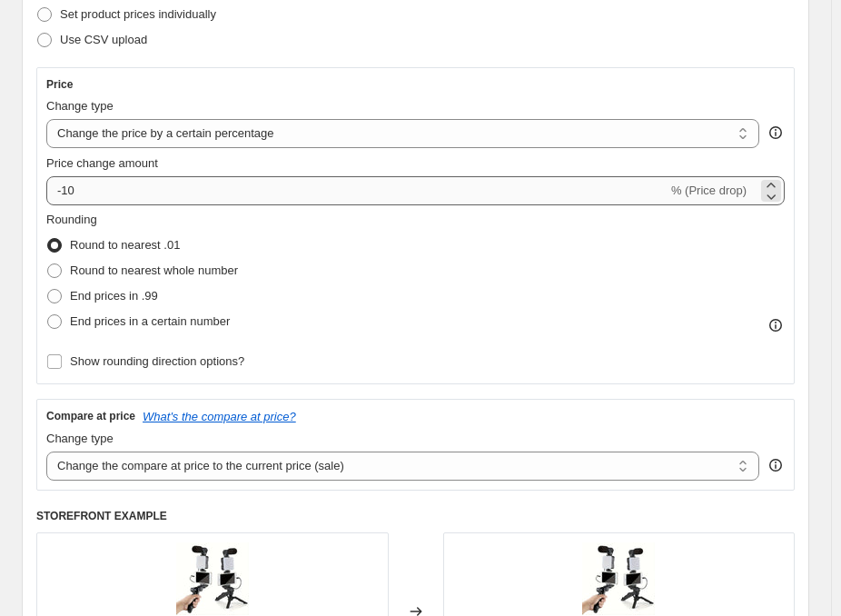 The width and height of the screenshot is (841, 616). What do you see at coordinates (219, 416) in the screenshot?
I see `button: What's the compare at price?` at bounding box center [219, 416].